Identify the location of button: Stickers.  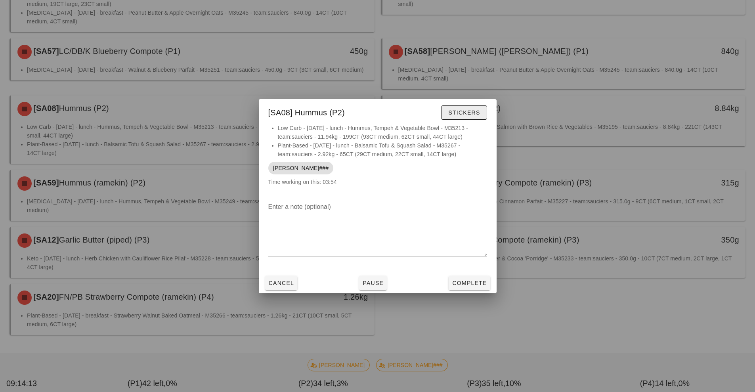
(464, 113).